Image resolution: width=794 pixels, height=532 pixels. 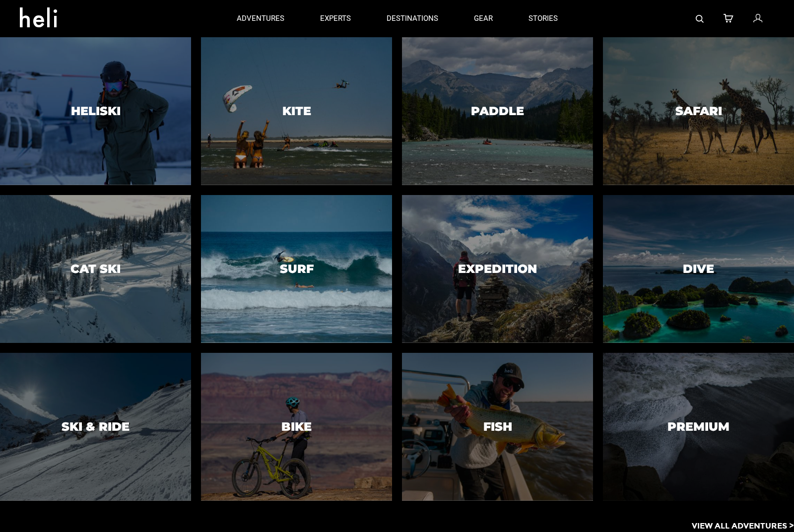 I want to click on h3: Paddle, so click(x=497, y=111).